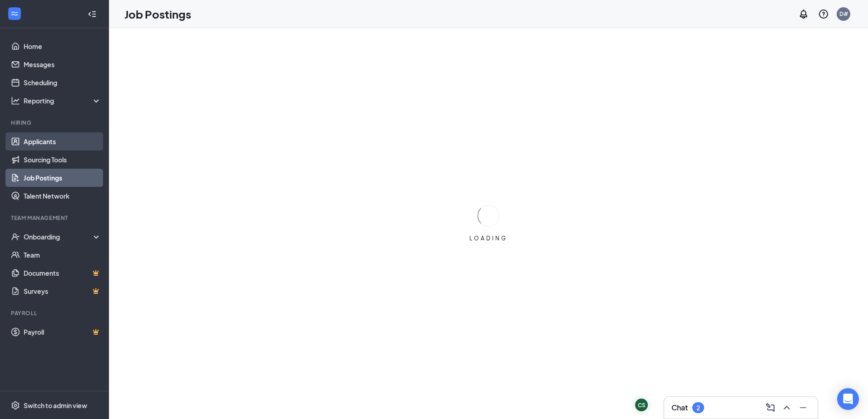 This screenshot has height=419, width=868. I want to click on div: D#, so click(843, 14).